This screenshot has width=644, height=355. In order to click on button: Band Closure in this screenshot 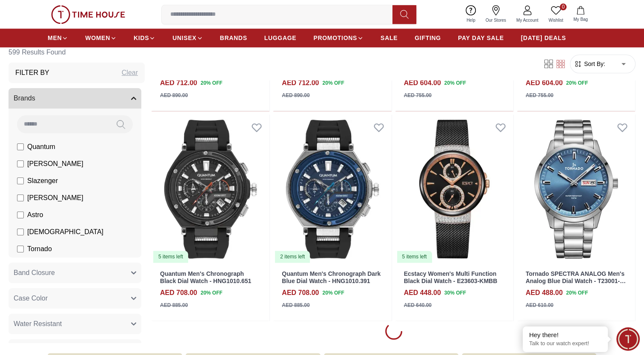, I will do `click(75, 273)`.